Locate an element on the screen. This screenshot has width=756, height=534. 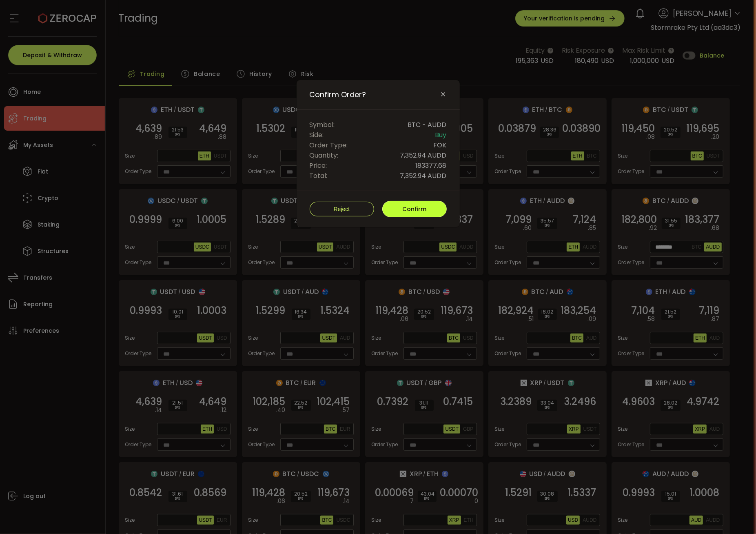
span: Confirm is located at coordinates (414, 209).